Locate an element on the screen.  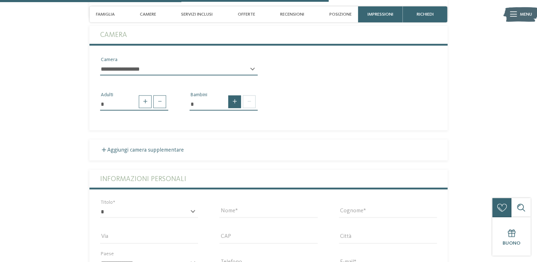
span: Servizi inclusi is located at coordinates (196, 14).